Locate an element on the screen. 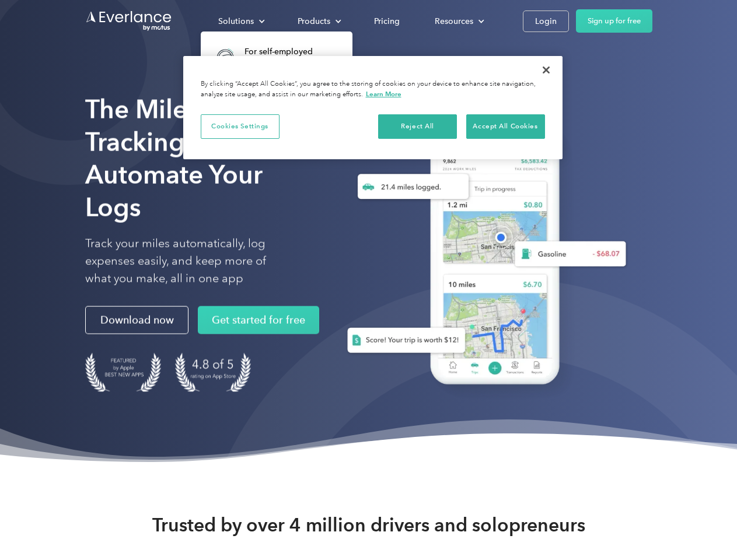 The height and width of the screenshot is (560, 737). a: More information about your privacy, opens in a new tab is located at coordinates (384, 94).